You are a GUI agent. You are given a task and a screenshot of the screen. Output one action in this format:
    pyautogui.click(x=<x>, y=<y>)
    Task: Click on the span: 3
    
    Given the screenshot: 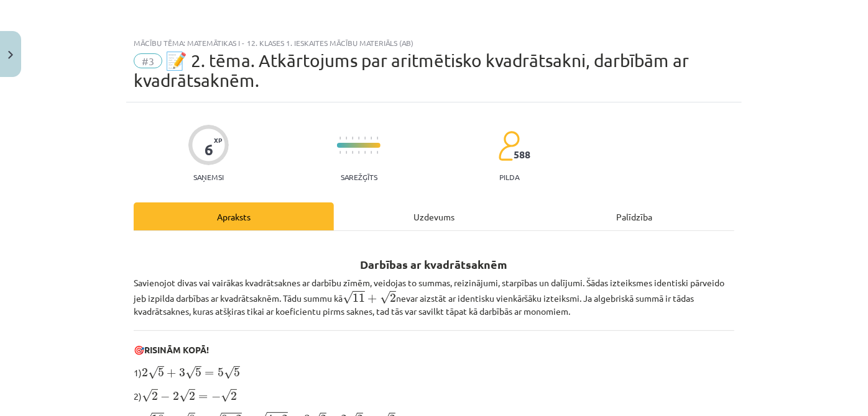 What is the action you would take?
    pyautogui.click(x=182, y=373)
    